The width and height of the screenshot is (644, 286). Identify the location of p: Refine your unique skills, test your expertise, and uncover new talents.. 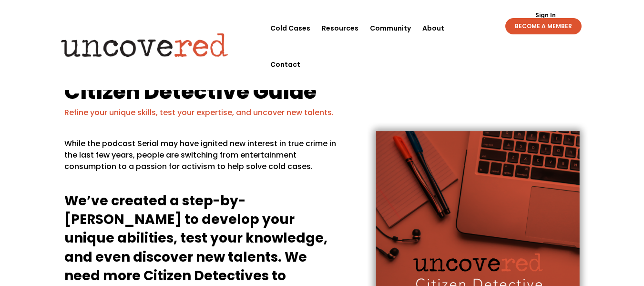
(322, 113).